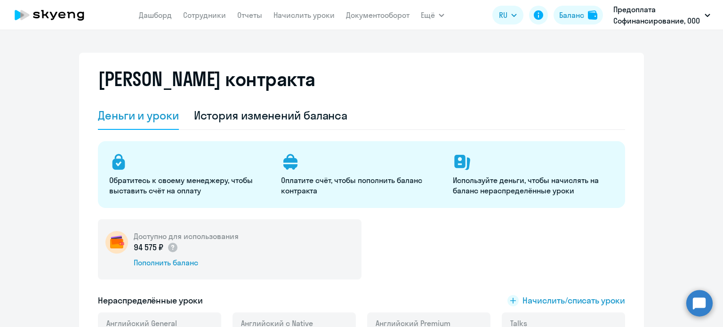  Describe the element at coordinates (533, 186) in the screenshot. I see `p: Используйте деньги, чтобы начислять на баланс нераспределённые уроки` at that location.